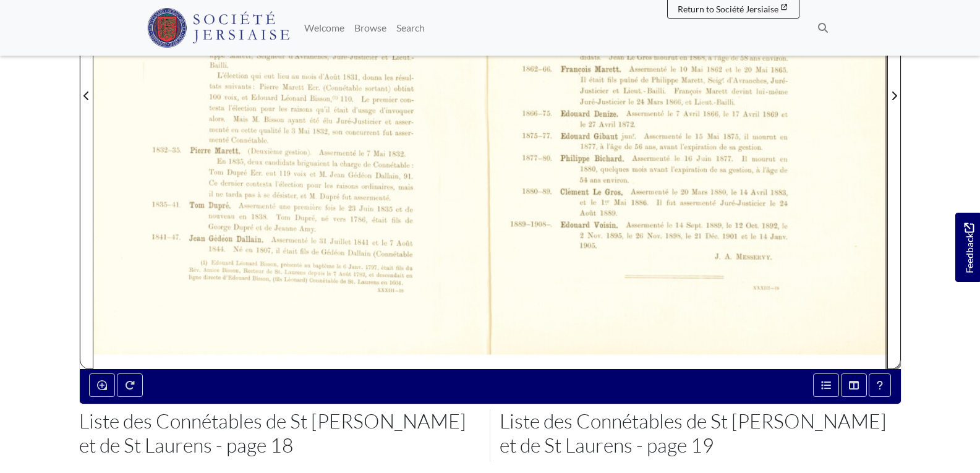 This screenshot has width=980, height=473. Describe the element at coordinates (102, 385) in the screenshot. I see `button: Enable or disable loupe tool (Alt+L)` at that location.